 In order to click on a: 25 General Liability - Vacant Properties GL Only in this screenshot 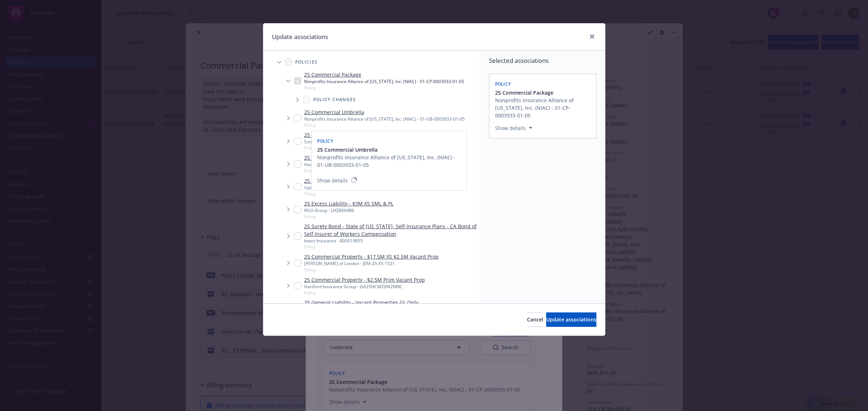, I will do `click(361, 303)`.